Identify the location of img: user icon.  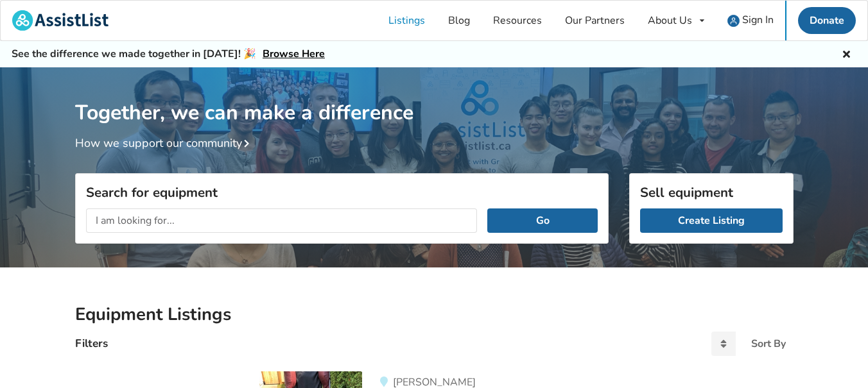
(733, 21).